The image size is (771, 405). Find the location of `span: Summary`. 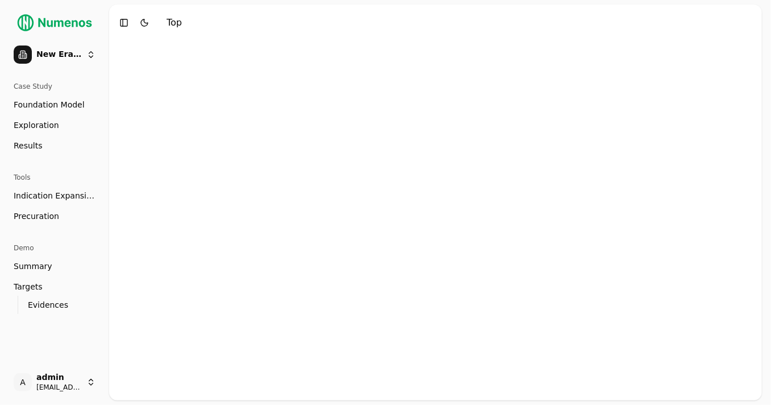

span: Summary is located at coordinates (33, 266).